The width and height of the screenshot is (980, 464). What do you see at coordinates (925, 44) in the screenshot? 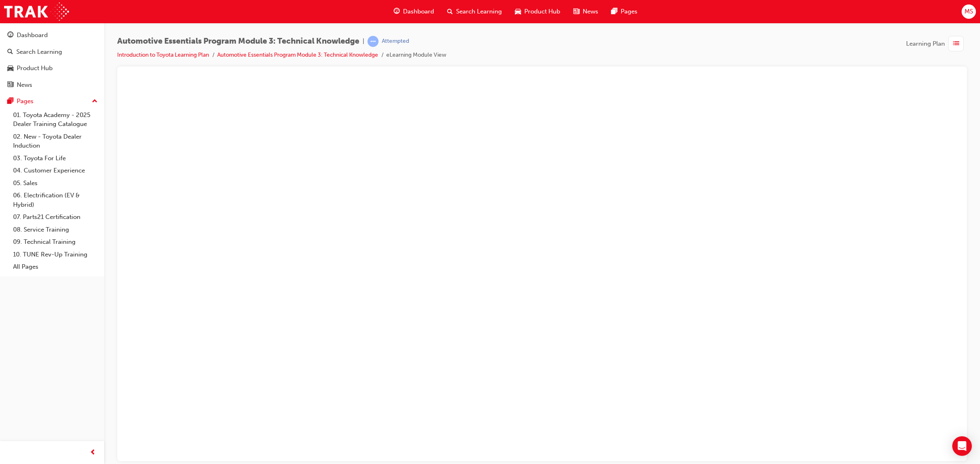
I see `span: Learning Plan` at bounding box center [925, 44].